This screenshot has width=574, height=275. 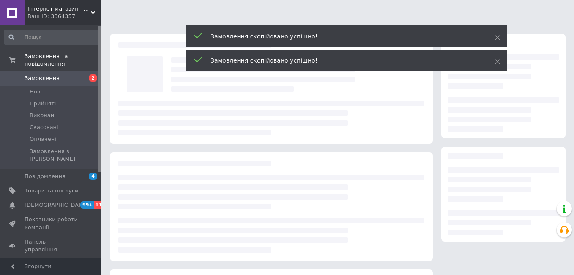 What do you see at coordinates (59, 9) in the screenshot?
I see `span: Інтернет магазин товарів для риболовлі Fishermen` at bounding box center [59, 9].